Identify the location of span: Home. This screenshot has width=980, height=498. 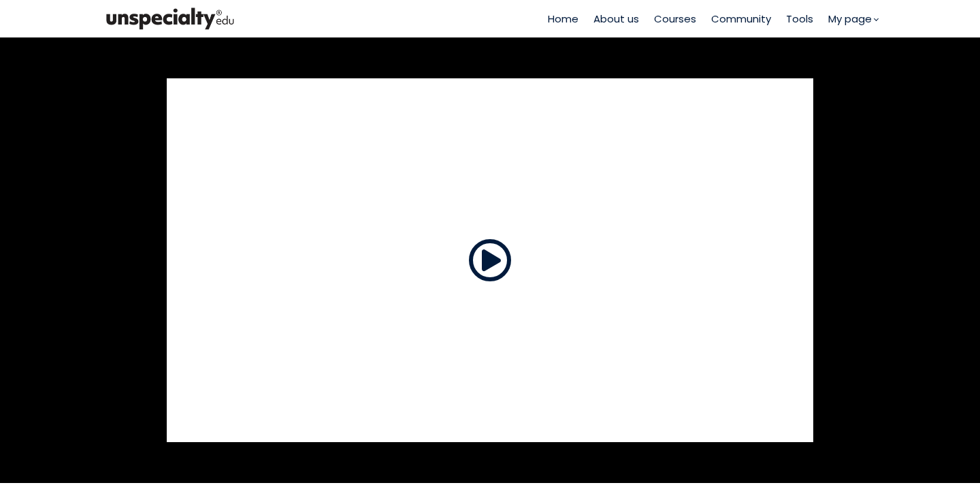
(563, 19).